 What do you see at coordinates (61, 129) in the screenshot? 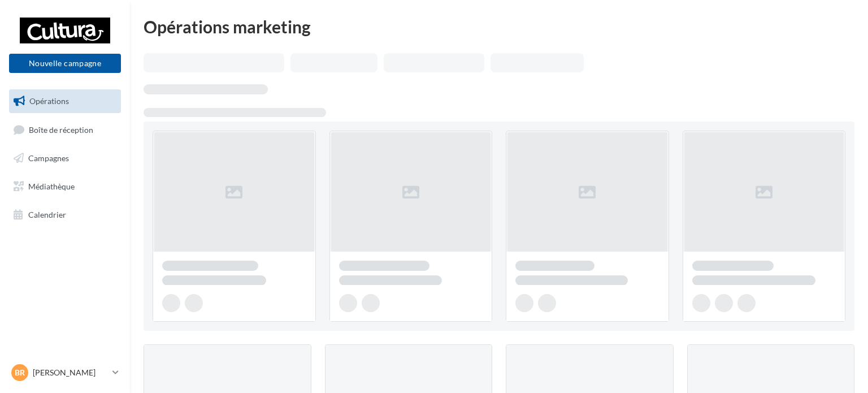
I see `span: Boîte de réception` at bounding box center [61, 129].